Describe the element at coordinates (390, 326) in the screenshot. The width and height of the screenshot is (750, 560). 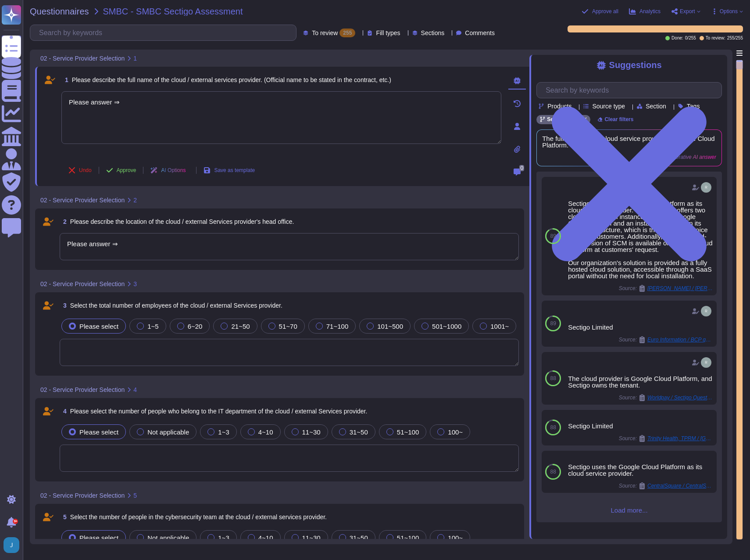
I see `span: 101~500` at that location.